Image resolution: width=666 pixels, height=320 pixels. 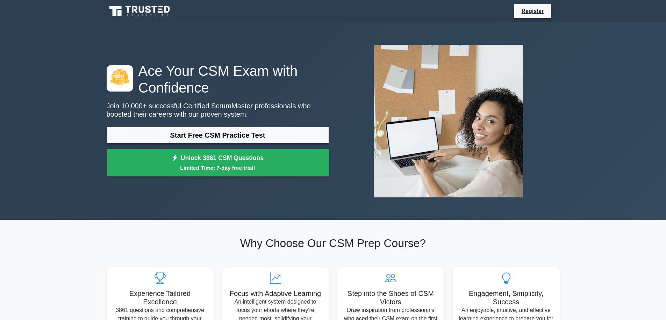 I want to click on a: Start Free CSM Practice Test, so click(x=218, y=135).